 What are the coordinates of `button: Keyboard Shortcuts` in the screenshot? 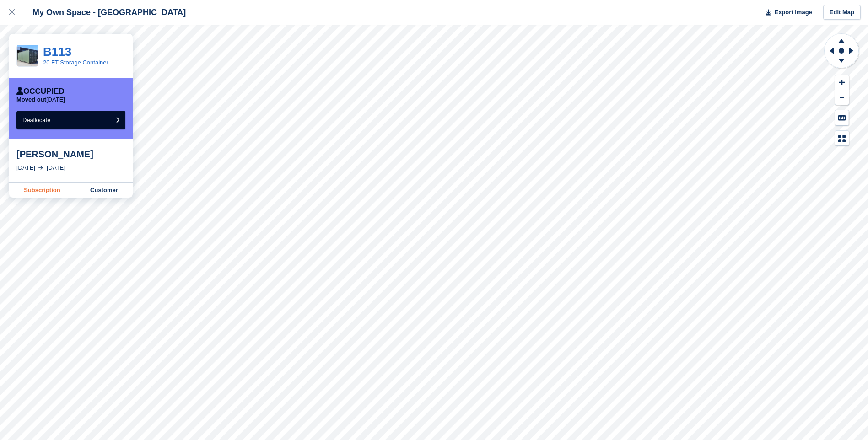 It's located at (842, 117).